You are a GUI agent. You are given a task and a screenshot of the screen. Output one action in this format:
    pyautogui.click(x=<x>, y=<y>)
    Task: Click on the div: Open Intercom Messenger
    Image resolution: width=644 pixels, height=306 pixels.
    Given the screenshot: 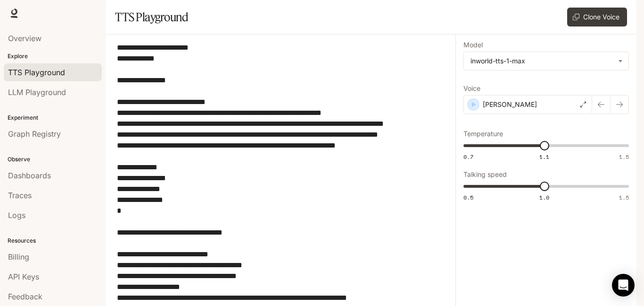 What is the action you would take?
    pyautogui.click(x=624, y=285)
    